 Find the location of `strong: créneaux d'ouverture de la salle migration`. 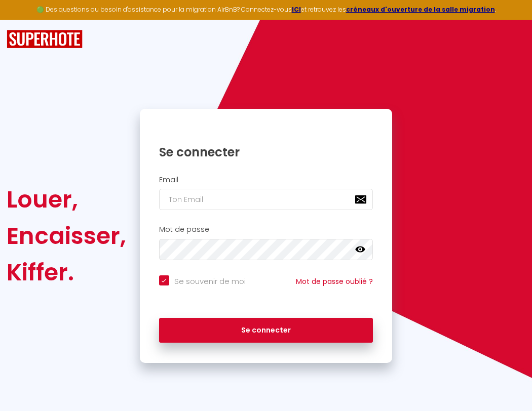

strong: créneaux d'ouverture de la salle migration is located at coordinates (421, 9).